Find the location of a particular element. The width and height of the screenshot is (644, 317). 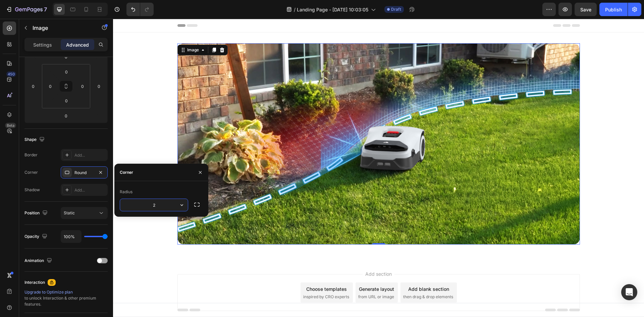

div: to unlock Interaction & other premium features. is located at coordinates (66, 298).